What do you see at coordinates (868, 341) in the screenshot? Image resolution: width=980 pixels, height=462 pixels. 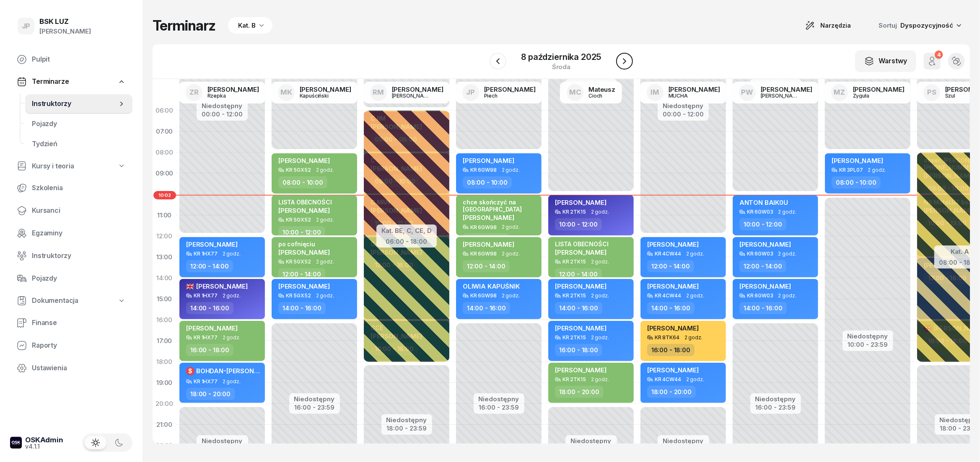 I see `button: Niedostępny10:00 - 23:59` at bounding box center [868, 341].